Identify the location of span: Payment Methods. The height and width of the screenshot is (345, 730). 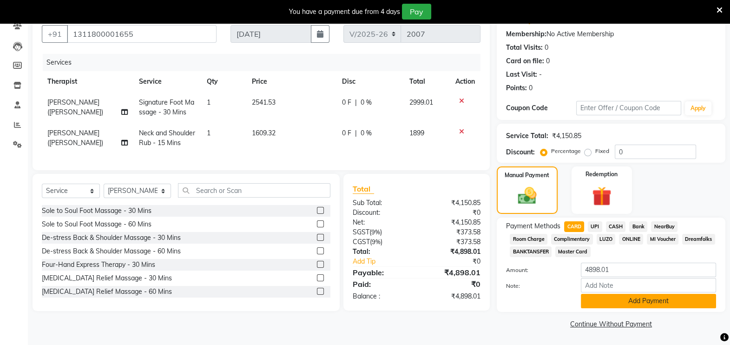
(533, 226).